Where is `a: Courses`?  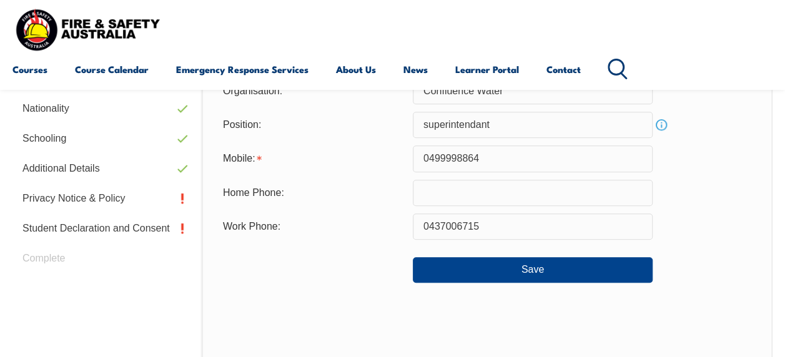
a: Courses is located at coordinates (30, 69).